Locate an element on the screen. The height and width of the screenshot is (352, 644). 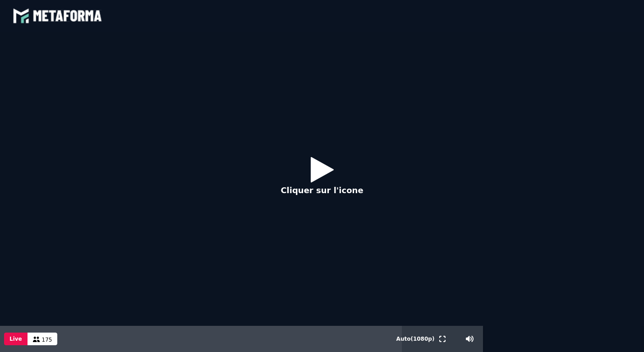
button: Cliquer sur l'icone is located at coordinates (322, 179).